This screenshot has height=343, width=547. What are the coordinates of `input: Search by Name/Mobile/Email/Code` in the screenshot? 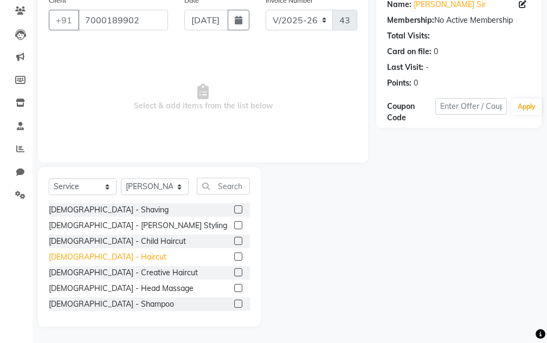 It's located at (123, 20).